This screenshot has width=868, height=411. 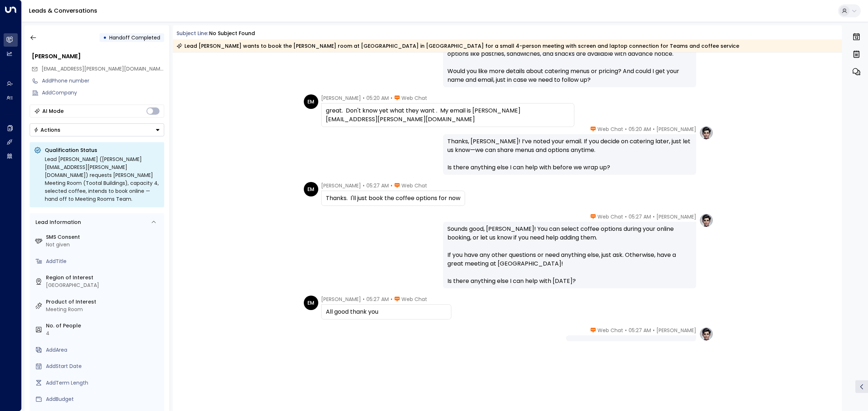 What do you see at coordinates (97, 129) in the screenshot?
I see `div: Button group with a nested menu` at bounding box center [97, 129].